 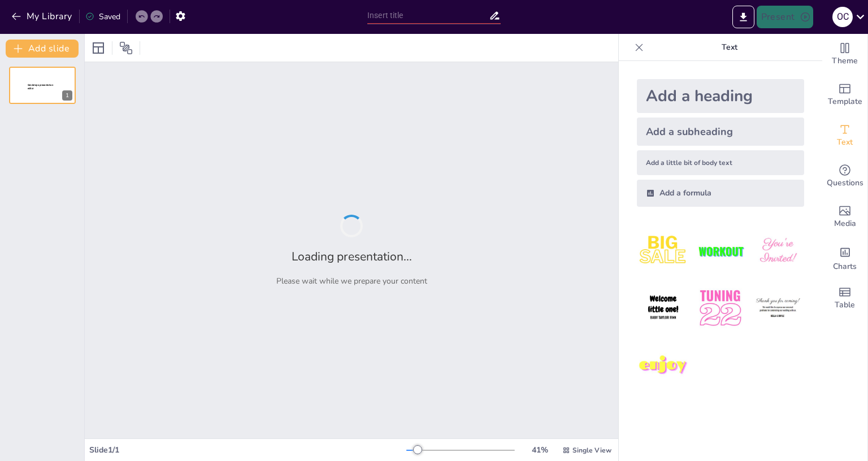 I want to click on div: Saved, so click(x=103, y=16).